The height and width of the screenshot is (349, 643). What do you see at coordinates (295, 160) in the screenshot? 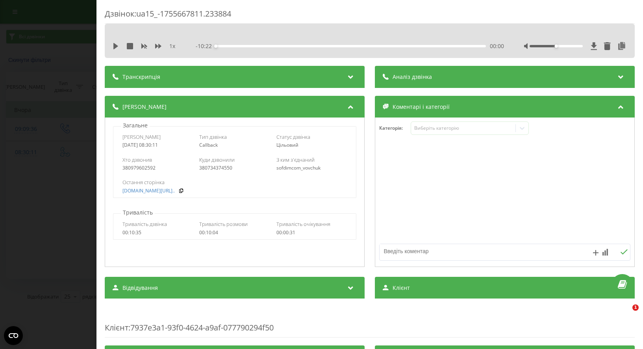
I see `span: З ким з'єднаний` at bounding box center [295, 160].